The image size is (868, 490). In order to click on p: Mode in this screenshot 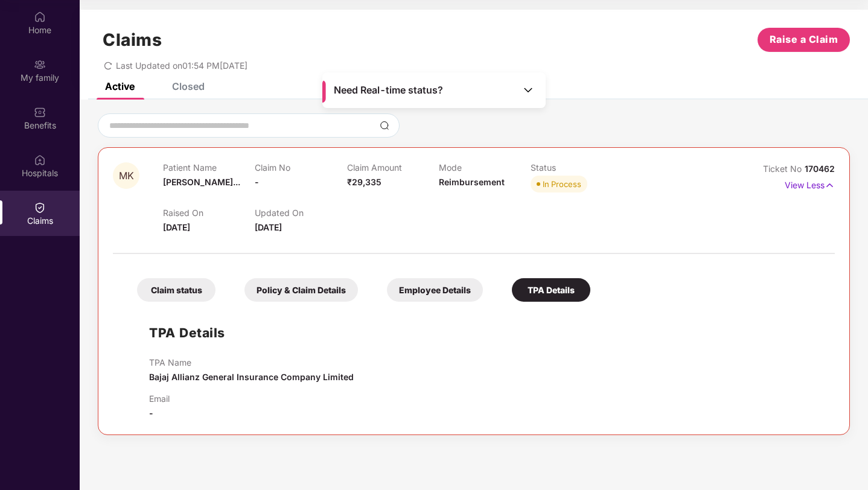, I will do `click(485, 167)`.